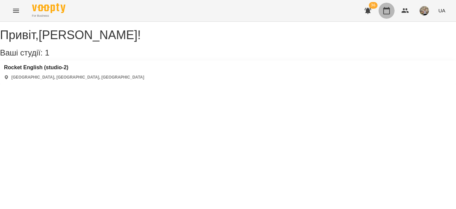  What do you see at coordinates (47, 52) in the screenshot?
I see `span: 1` at bounding box center [47, 52].